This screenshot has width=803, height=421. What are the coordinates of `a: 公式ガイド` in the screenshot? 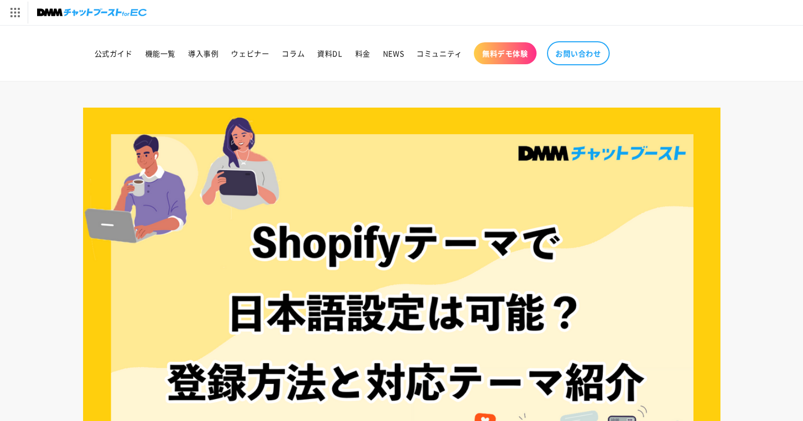 It's located at (113, 53).